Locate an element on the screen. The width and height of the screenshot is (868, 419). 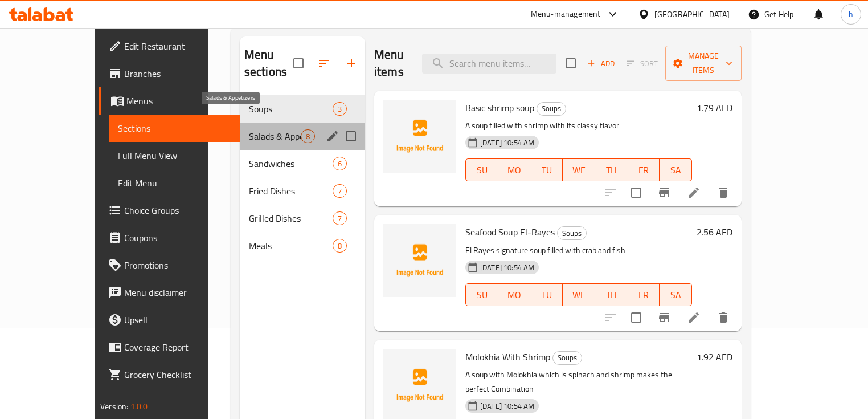
button: delete is located at coordinates (723, 318).